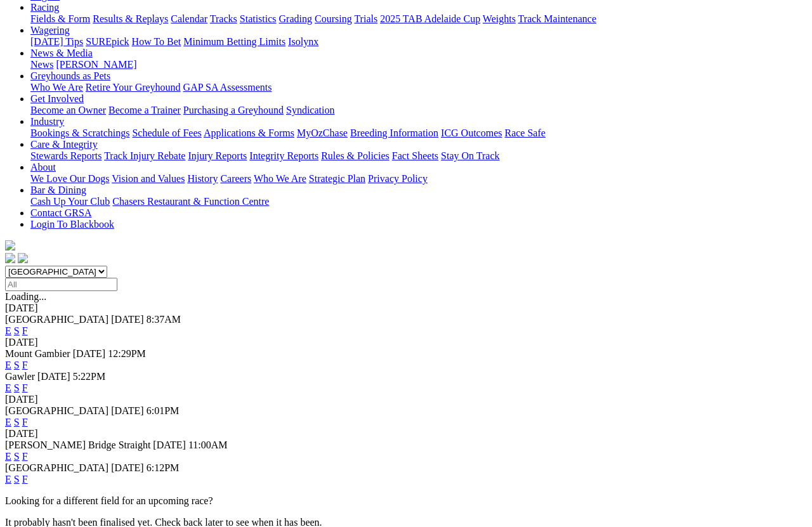 Image resolution: width=812 pixels, height=527 pixels. Describe the element at coordinates (10, 245) in the screenshot. I see `img: logo-grsa-white.png` at that location.